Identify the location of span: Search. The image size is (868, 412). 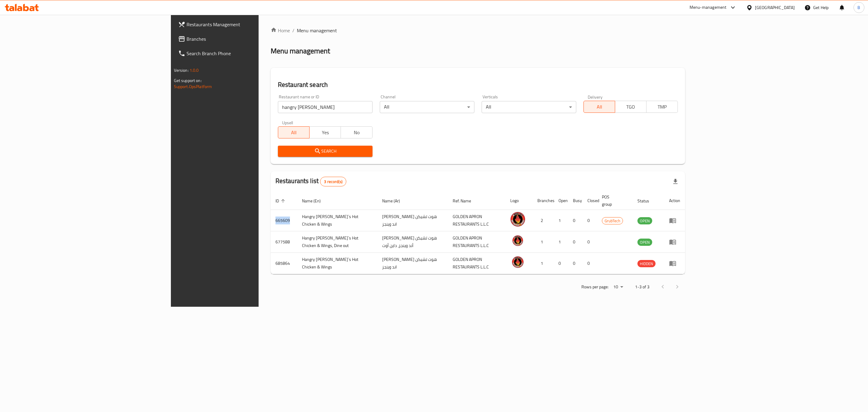
(325, 151).